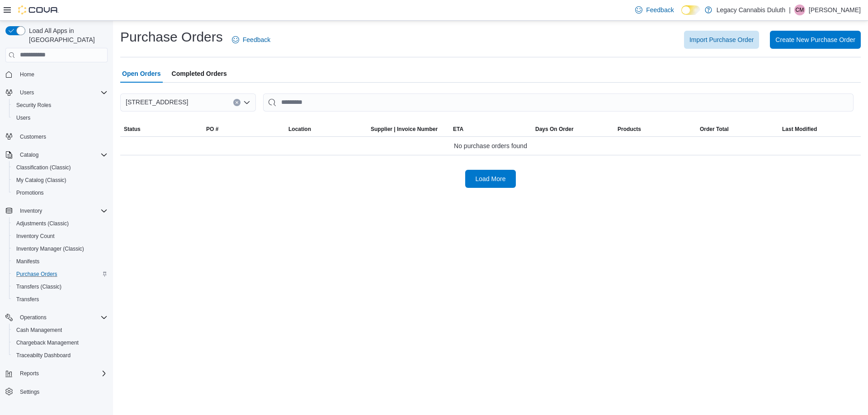  Describe the element at coordinates (33, 105) in the screenshot. I see `span: Security Roles` at that location.